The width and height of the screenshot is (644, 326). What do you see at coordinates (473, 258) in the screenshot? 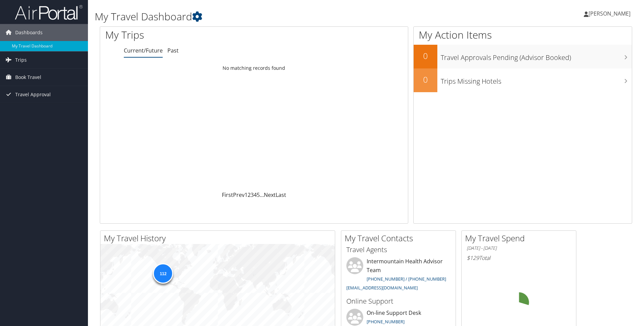
I see `span: $129` at bounding box center [473, 258].